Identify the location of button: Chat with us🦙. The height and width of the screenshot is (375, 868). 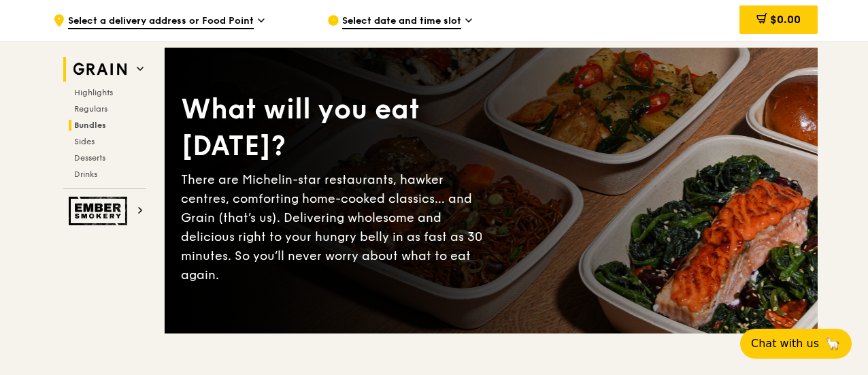
(796, 343).